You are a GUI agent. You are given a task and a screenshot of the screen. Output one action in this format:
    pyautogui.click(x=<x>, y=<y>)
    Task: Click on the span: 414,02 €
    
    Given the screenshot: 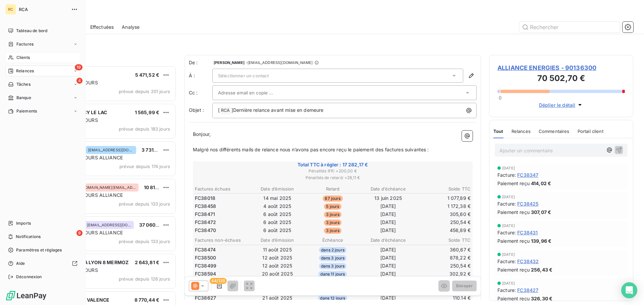 What is the action you would take?
    pyautogui.click(x=541, y=183)
    